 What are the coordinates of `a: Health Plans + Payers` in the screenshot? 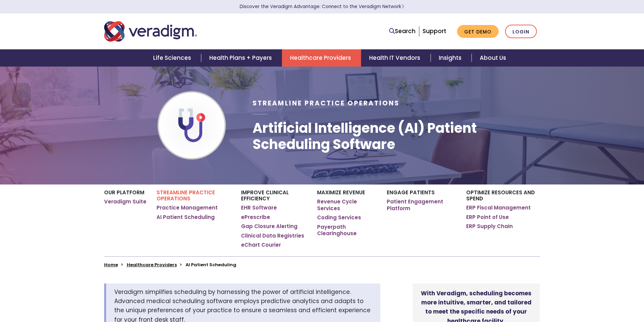 It's located at (242, 58).